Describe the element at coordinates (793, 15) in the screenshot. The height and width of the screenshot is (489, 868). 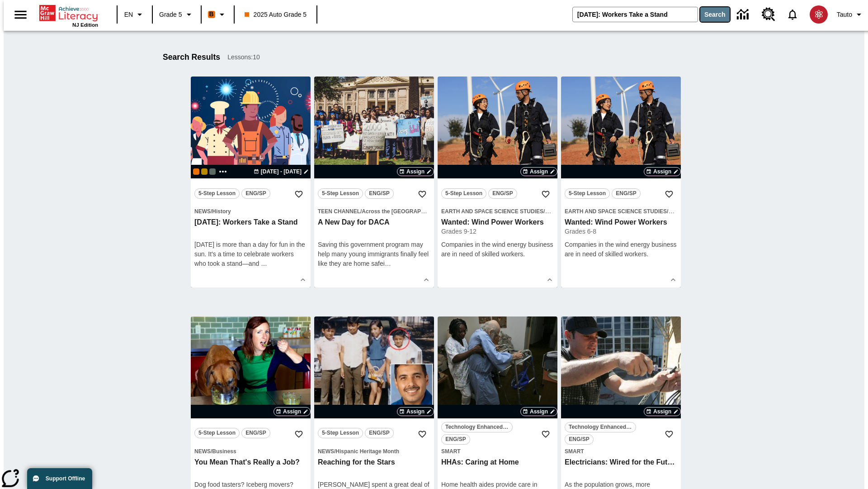
I see `a: Notifications` at that location.